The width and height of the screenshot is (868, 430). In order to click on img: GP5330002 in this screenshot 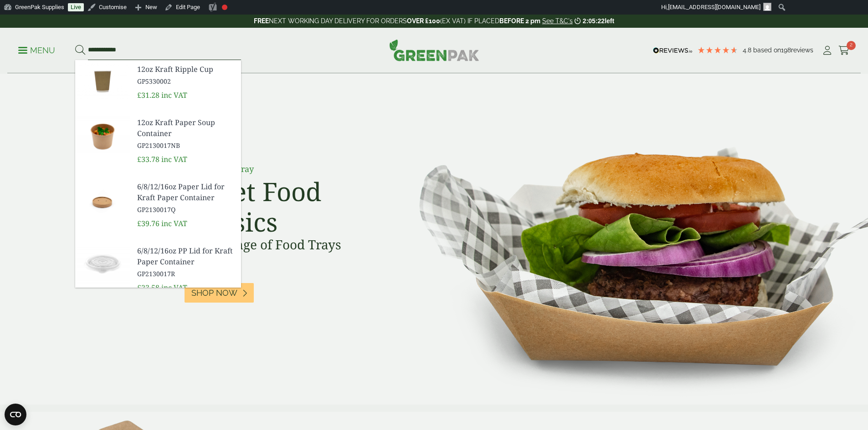, I will do `click(103, 82)`.